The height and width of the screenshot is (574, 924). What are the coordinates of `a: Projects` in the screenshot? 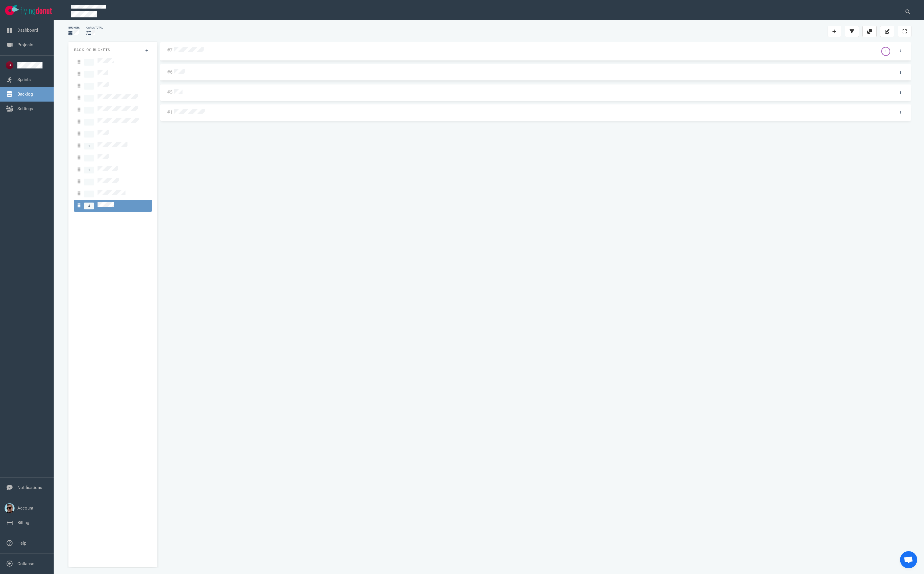 It's located at (26, 45).